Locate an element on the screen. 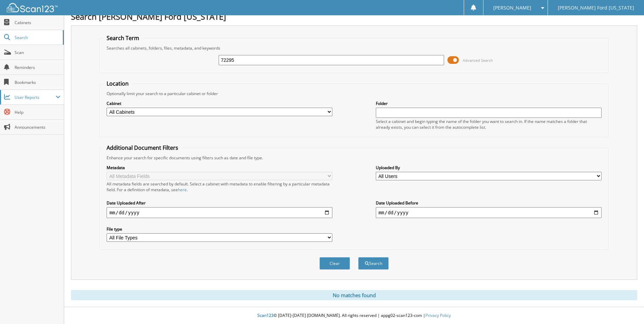 The height and width of the screenshot is (324, 644). span: Announcements is located at coordinates (37, 127).